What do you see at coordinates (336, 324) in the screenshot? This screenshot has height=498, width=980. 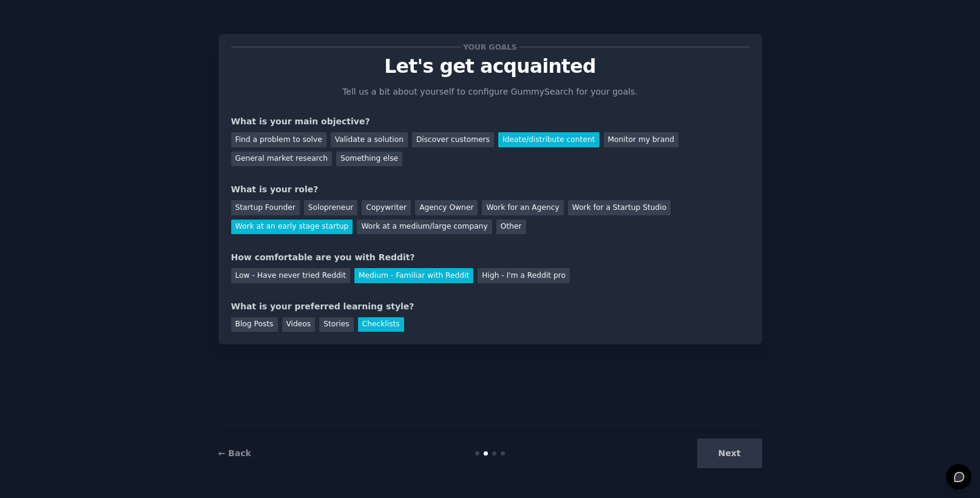 I see `div: Stories` at bounding box center [336, 324].